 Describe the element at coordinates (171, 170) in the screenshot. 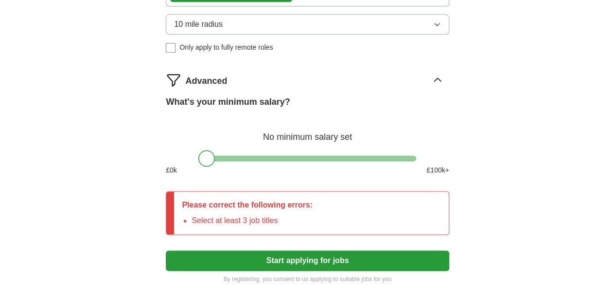

I see `span: £ 0 k` at that location.